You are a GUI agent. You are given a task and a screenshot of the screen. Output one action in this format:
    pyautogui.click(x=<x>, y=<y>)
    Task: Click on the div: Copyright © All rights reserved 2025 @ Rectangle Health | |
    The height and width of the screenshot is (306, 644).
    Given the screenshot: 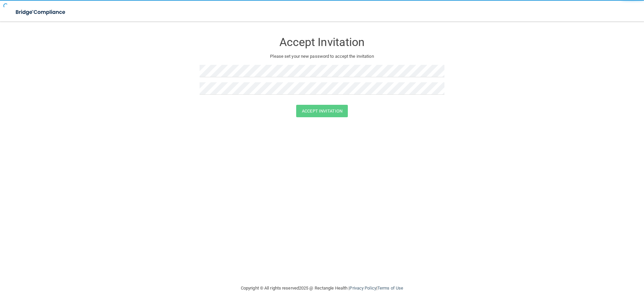 What is the action you would take?
    pyautogui.click(x=322, y=288)
    